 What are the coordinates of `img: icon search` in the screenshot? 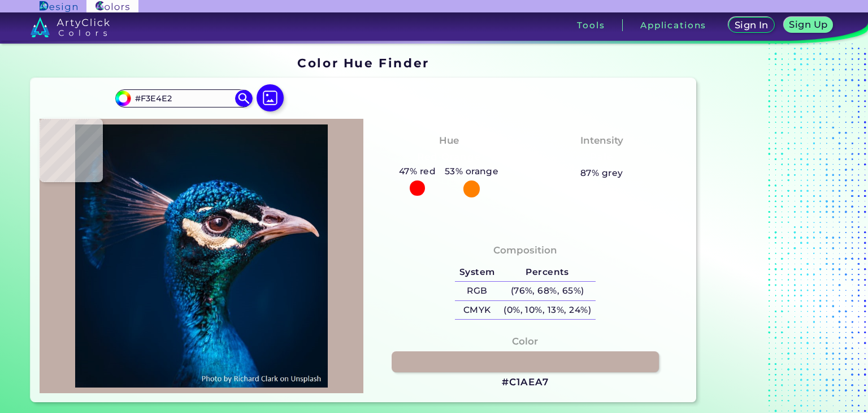 It's located at (244, 98).